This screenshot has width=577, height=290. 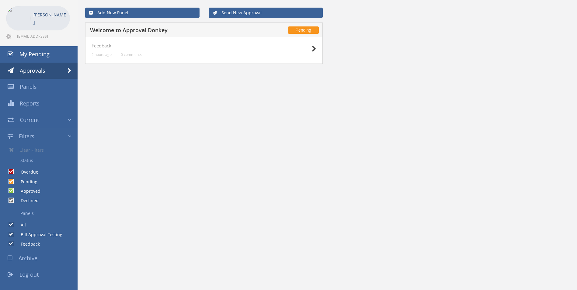 What do you see at coordinates (41, 213) in the screenshot?
I see `a: Panels` at bounding box center [41, 213].